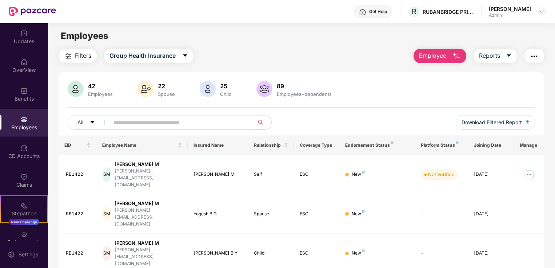 This screenshot has height=268, width=555. What do you see at coordinates (28, 255) in the screenshot?
I see `div: Settings` at bounding box center [28, 255].